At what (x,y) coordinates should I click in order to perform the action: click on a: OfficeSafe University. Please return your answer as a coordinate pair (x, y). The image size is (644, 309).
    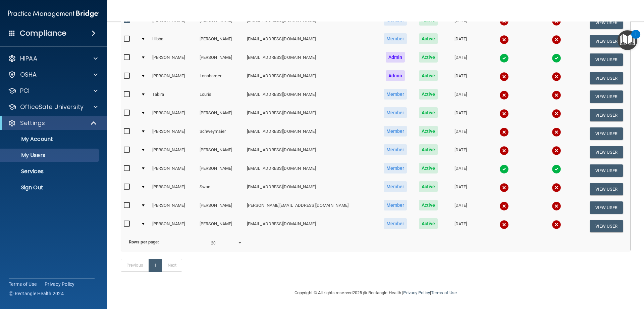
    Looking at the image, I should click on (53, 107).